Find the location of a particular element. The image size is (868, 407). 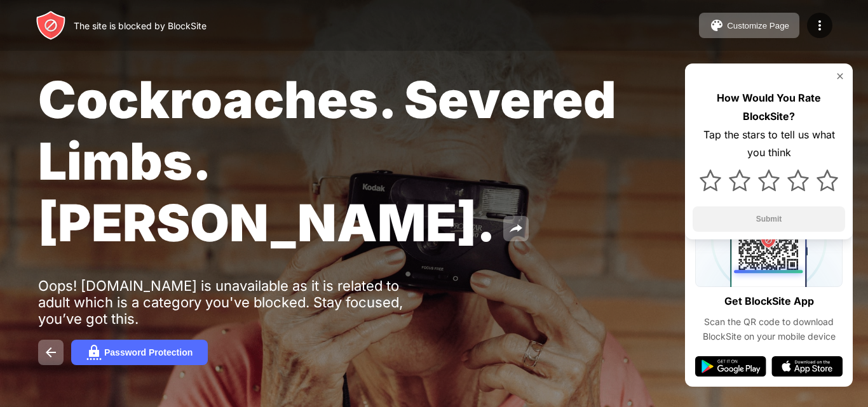

button: Password Protection is located at coordinates (139, 353).